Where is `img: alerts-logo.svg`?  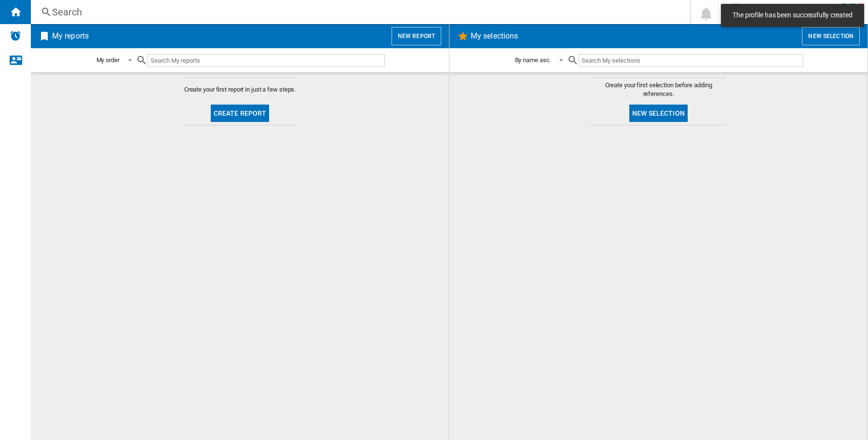 img: alerts-logo.svg is located at coordinates (15, 36).